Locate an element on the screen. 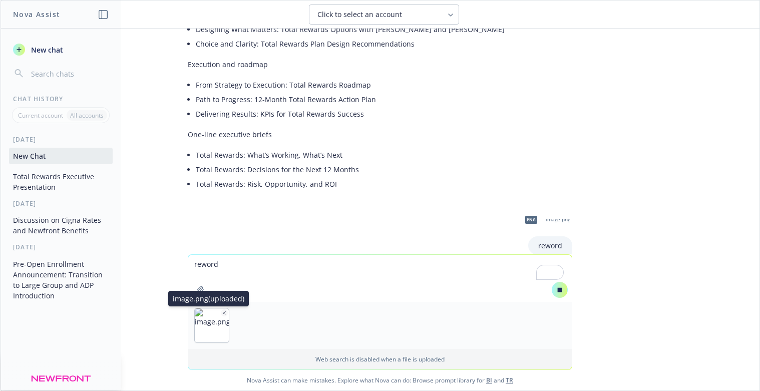  img: image.png is located at coordinates (212, 325).